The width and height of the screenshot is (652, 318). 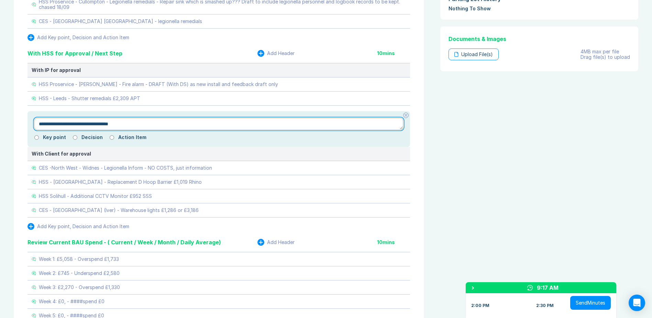 What do you see at coordinates (89, 98) in the screenshot?
I see `div: HSS - Leeds - Shutter remedials £2,309 APT` at bounding box center [89, 98].